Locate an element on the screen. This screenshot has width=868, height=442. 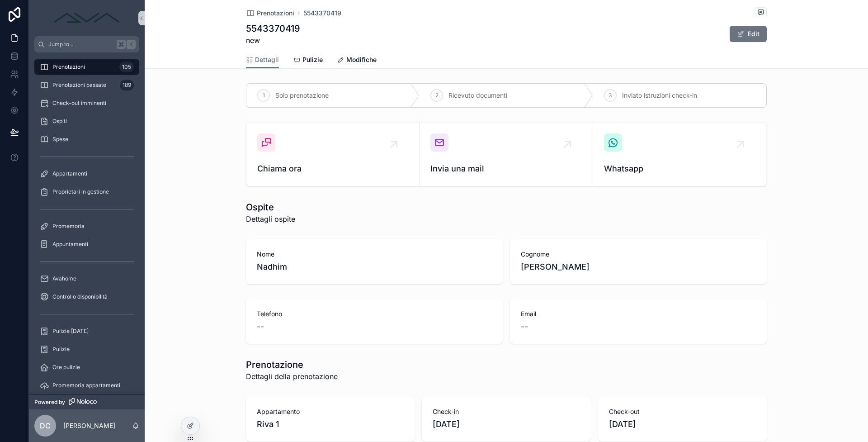
h1: Ospite is located at coordinates (271, 207).